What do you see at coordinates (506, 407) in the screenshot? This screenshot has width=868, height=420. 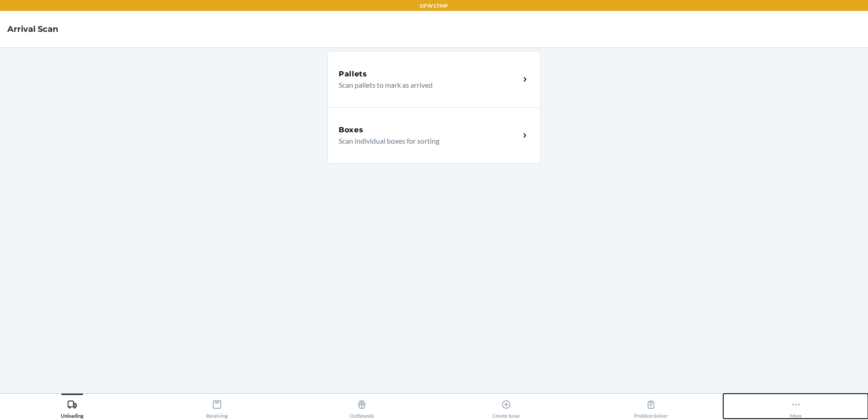 I see `div: Create Issue` at bounding box center [506, 407].